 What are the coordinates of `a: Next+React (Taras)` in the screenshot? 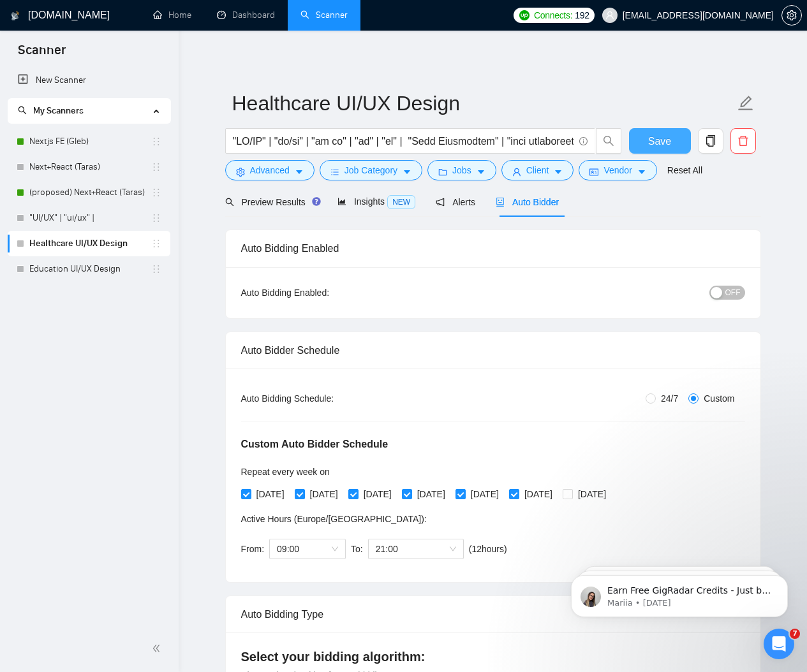 It's located at (90, 167).